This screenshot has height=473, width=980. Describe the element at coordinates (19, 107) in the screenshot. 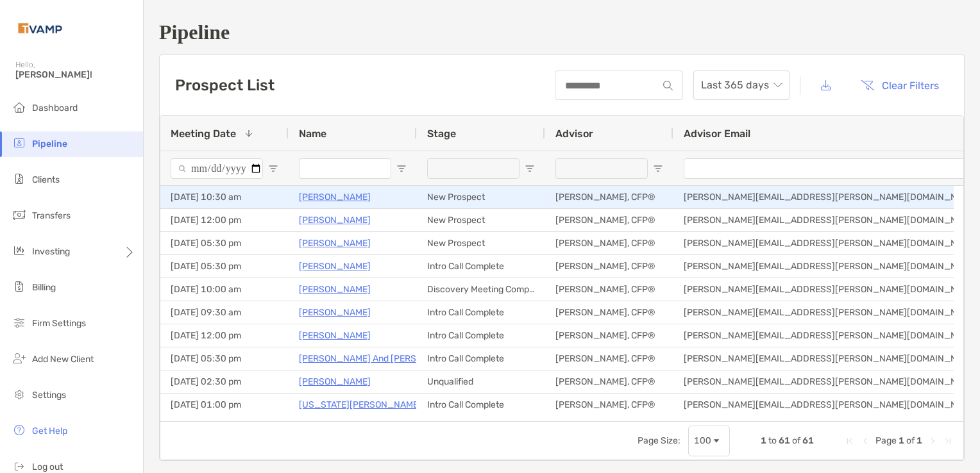

I see `img: dashboard icon` at that location.